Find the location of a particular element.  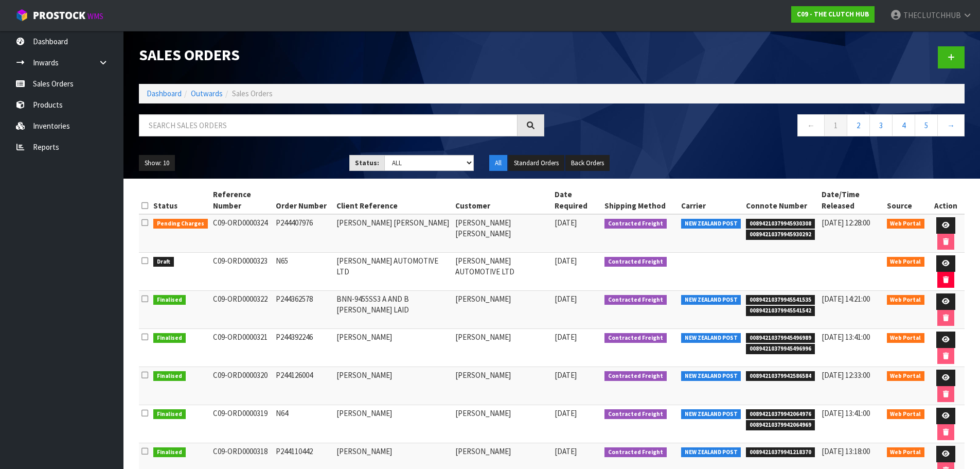

th: Connote Number is located at coordinates (782, 200).